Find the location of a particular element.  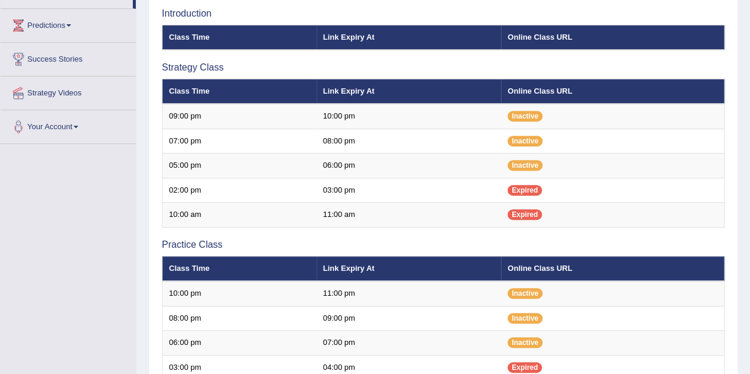

a: Success Stories is located at coordinates (68, 58).